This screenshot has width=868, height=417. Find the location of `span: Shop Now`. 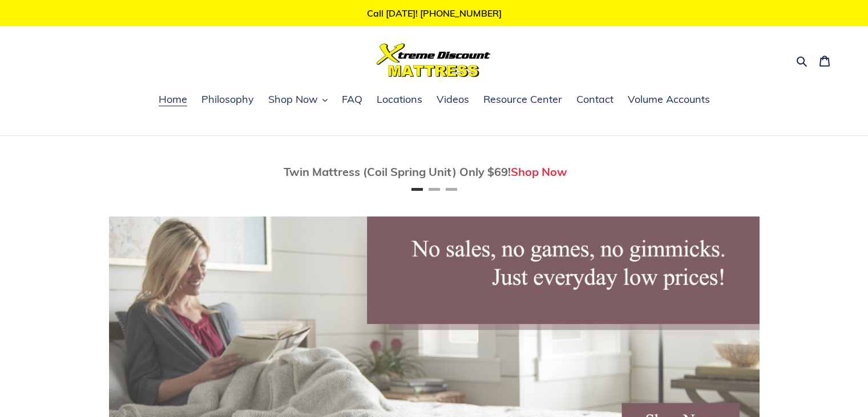

span: Shop Now is located at coordinates (293, 99).